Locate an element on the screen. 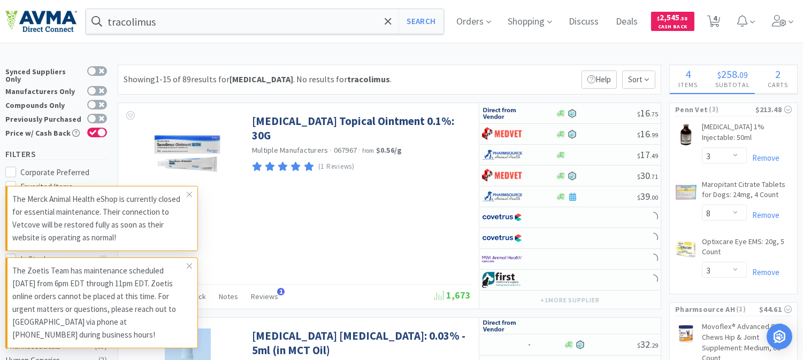  a: Maropitant Citrate Tablets for Dogs: 24mg, 4 Count is located at coordinates (747, 192).